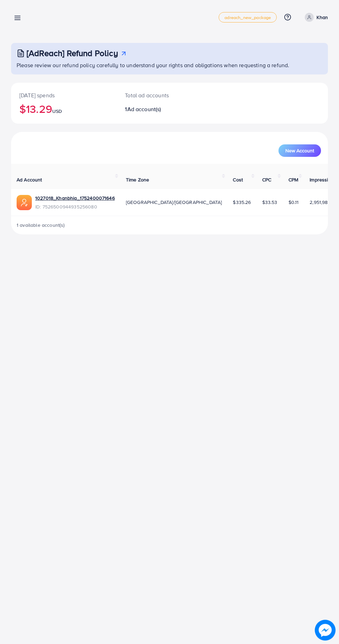 The height and width of the screenshot is (644, 339). Describe the element at coordinates (144, 109) in the screenshot. I see `span: Ad account(s)` at that location.